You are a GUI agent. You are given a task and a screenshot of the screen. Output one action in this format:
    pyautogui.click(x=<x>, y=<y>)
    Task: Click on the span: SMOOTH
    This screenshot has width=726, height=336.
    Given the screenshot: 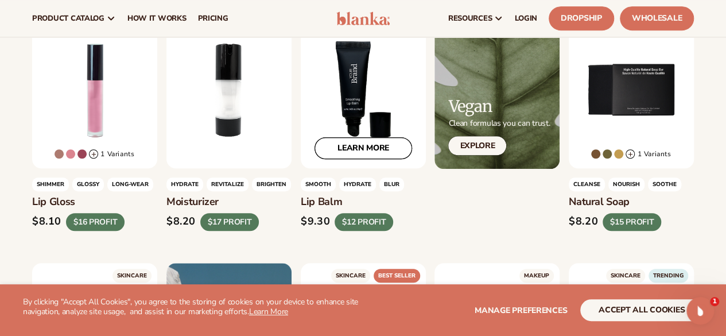 What is the action you would take?
    pyautogui.click(x=318, y=185)
    